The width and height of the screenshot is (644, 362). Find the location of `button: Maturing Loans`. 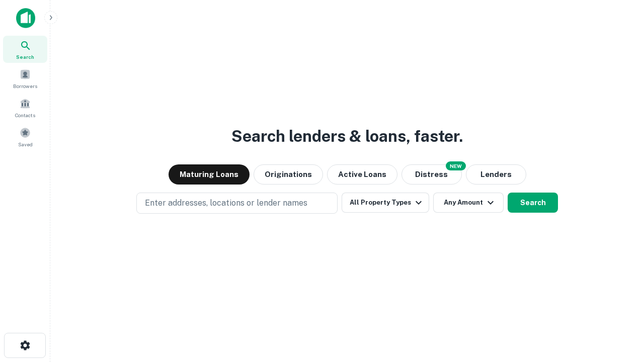

button: Maturing Loans is located at coordinates (209, 174).